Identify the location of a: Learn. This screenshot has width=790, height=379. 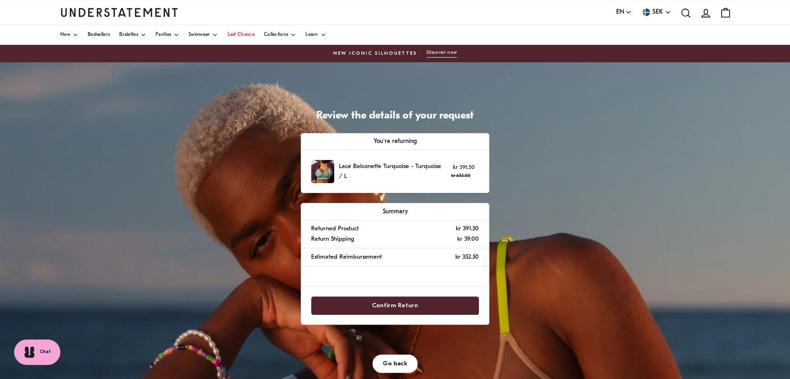
(316, 35).